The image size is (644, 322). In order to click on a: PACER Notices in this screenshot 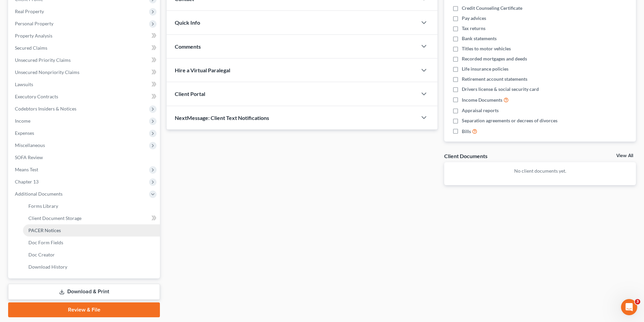, I will do `click(91, 230)`.